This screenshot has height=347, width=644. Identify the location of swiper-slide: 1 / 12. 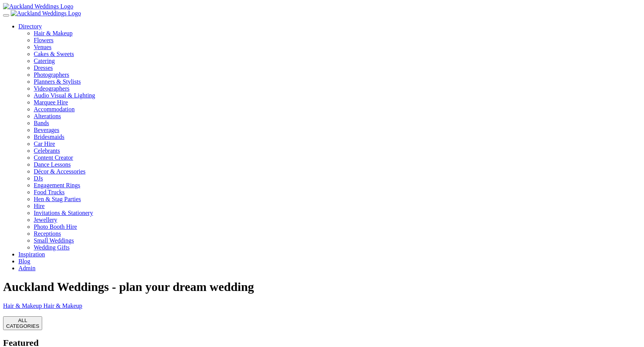
(322, 306).